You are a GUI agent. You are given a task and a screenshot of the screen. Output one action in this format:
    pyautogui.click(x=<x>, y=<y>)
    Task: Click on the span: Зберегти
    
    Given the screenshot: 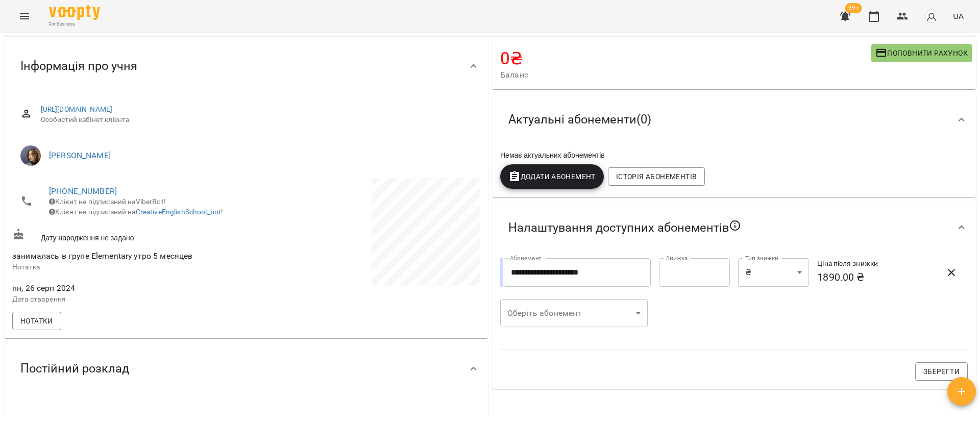 What is the action you would take?
    pyautogui.click(x=941, y=371)
    